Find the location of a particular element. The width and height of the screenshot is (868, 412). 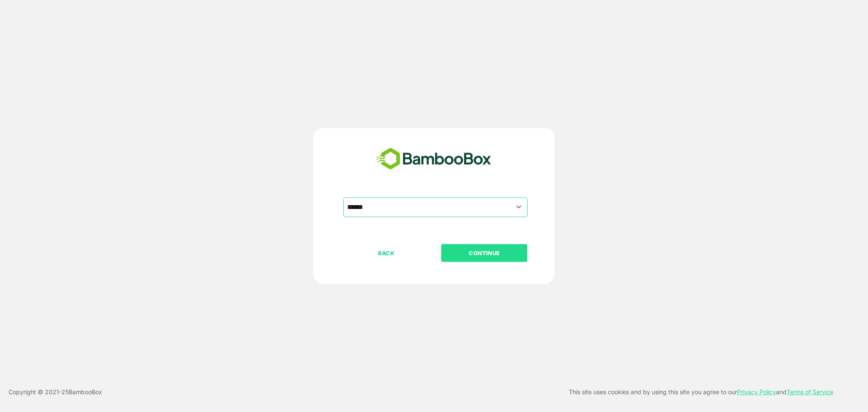

p: This site uses cookies and by using this site you agree to our and is located at coordinates (701, 392).